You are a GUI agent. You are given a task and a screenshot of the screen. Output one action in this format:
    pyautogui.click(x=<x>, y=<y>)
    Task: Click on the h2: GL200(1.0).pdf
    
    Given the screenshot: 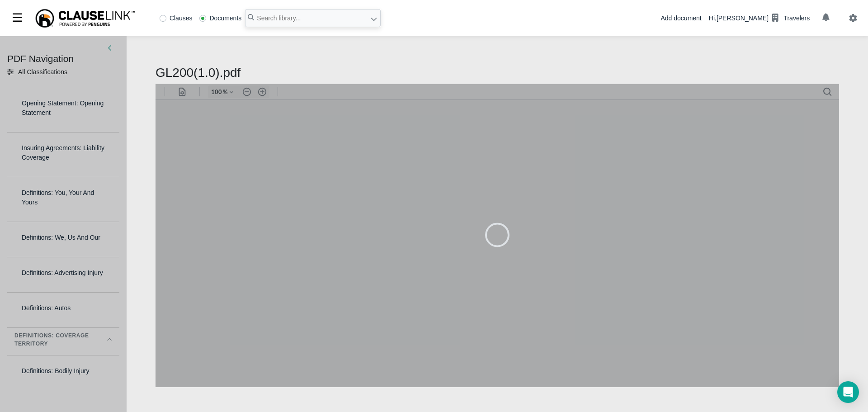 What is the action you would take?
    pyautogui.click(x=497, y=73)
    